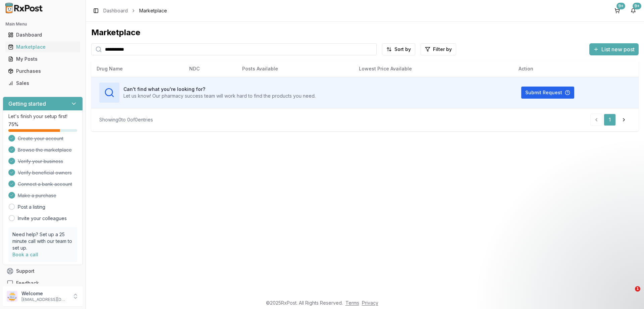 The image size is (644, 309). I want to click on button: Marketplace, so click(43, 47).